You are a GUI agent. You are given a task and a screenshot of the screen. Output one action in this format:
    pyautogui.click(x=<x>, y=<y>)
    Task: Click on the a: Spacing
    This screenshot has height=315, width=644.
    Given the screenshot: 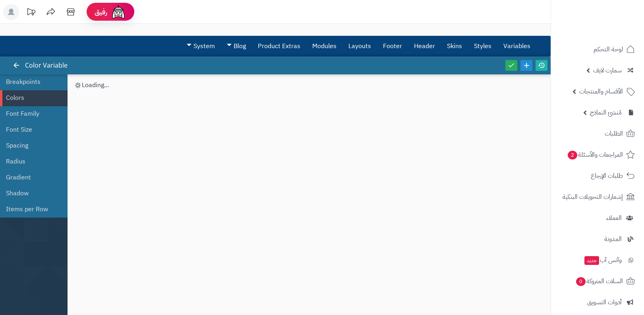 What is the action you would take?
    pyautogui.click(x=31, y=146)
    